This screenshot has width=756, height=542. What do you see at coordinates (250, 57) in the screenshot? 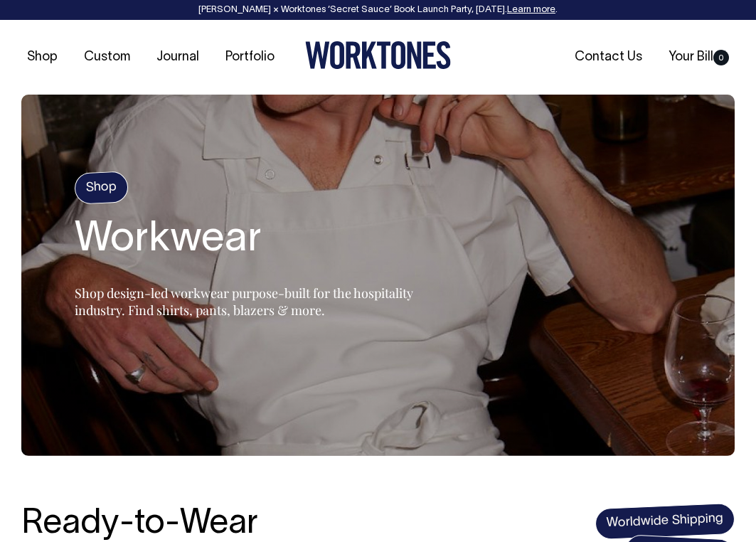
I see `a: Portfolio` at bounding box center [250, 57].